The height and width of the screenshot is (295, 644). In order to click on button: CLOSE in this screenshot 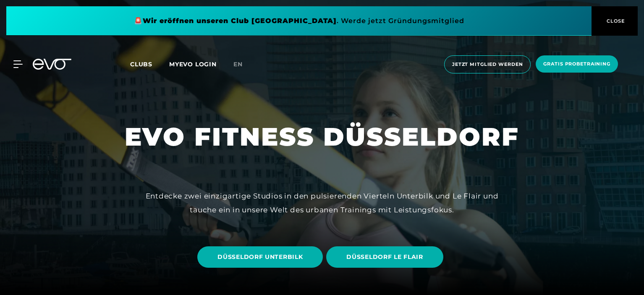, I will do `click(615, 21)`.